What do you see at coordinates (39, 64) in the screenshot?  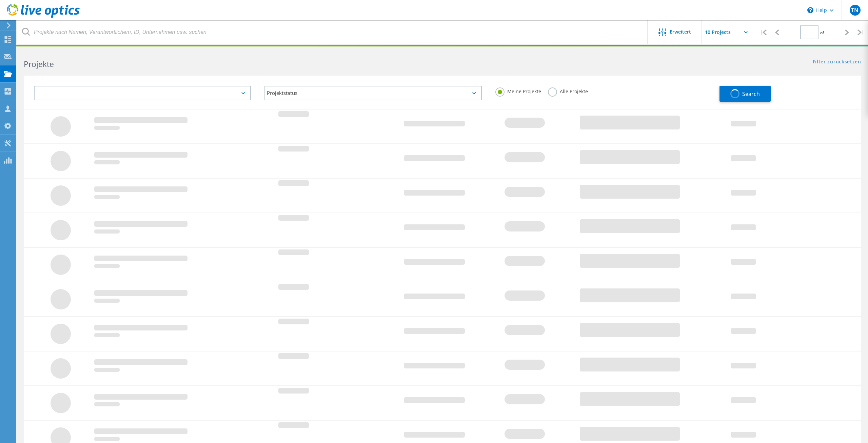 I see `b: Projekte` at bounding box center [39, 64].